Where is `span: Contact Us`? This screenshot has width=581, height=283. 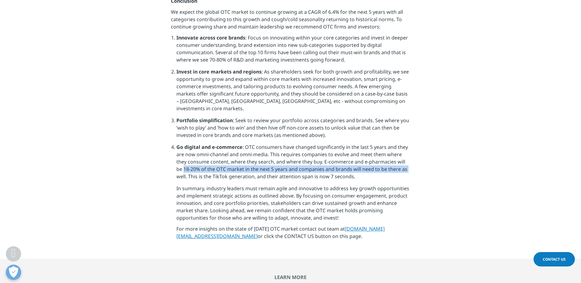
span: Contact Us is located at coordinates (554, 259).